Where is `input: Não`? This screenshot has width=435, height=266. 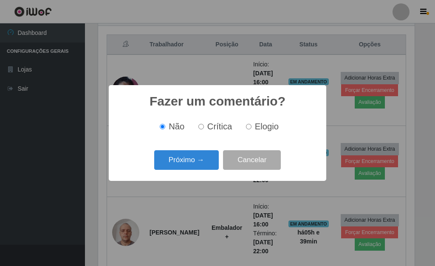 input: Não is located at coordinates (162, 126).